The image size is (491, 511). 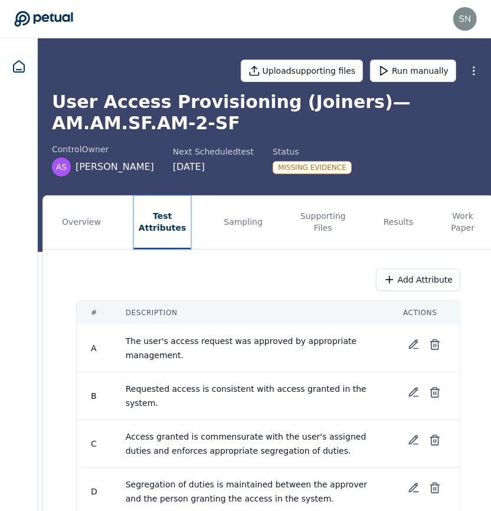 I want to click on th: Actions, so click(x=424, y=313).